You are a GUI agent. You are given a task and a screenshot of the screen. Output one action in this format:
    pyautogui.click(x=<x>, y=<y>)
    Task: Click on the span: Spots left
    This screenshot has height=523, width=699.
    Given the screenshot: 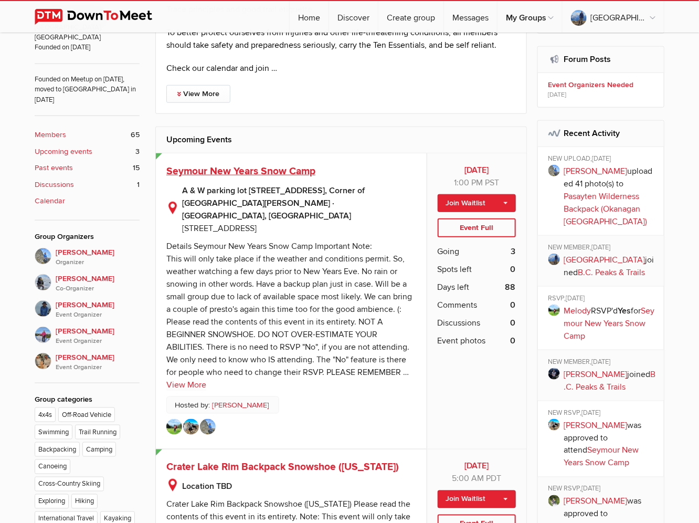 What is the action you would take?
    pyautogui.click(x=455, y=269)
    